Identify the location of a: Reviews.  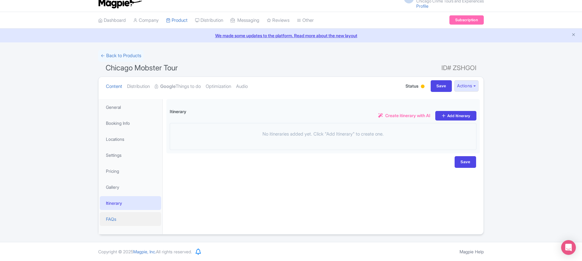
(278, 20).